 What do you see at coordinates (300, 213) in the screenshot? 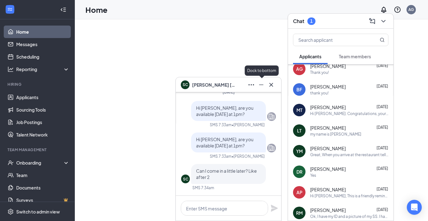
I see `div: RM` at bounding box center [300, 213].